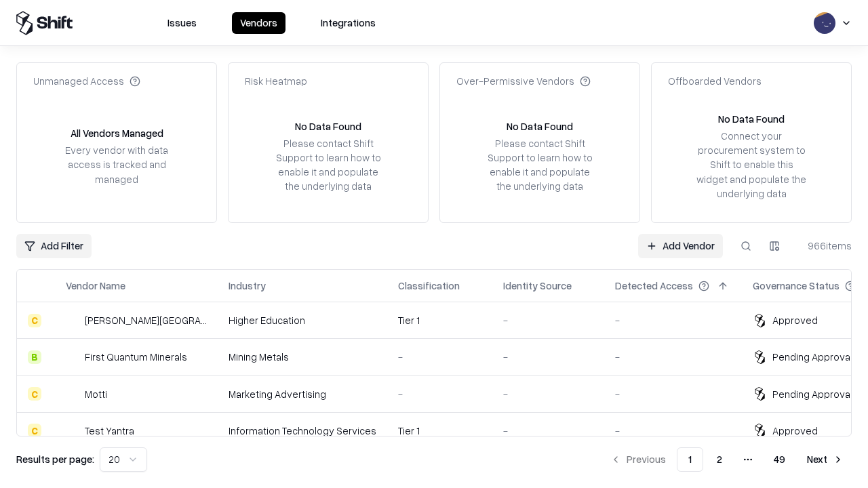  What do you see at coordinates (53, 246) in the screenshot?
I see `button: Add Filter` at bounding box center [53, 246].